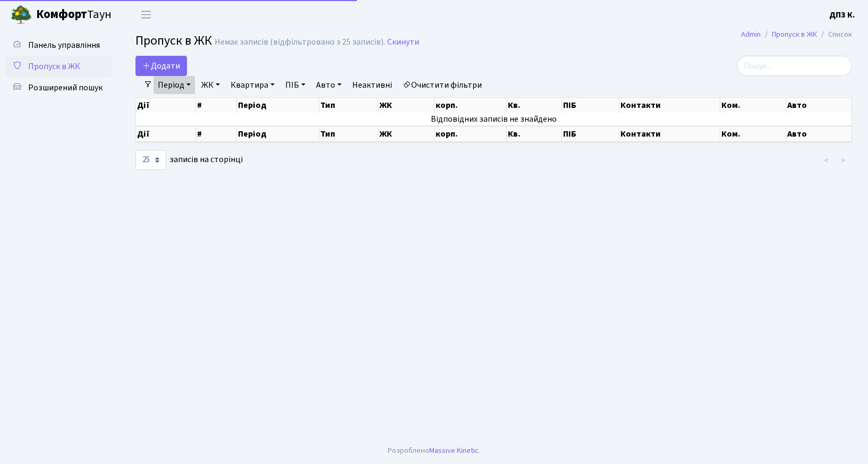 This screenshot has width=868, height=464. I want to click on div: Немає записів (відфільтровано з 25 записів)., so click(300, 42).